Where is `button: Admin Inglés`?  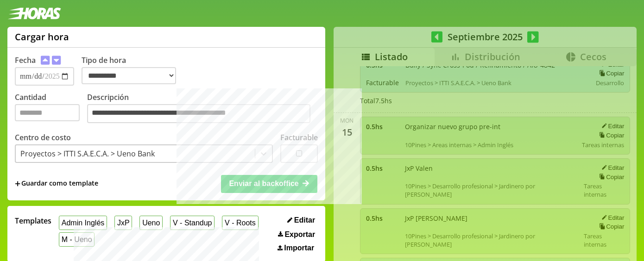 button: Admin Inglés is located at coordinates (83, 223).